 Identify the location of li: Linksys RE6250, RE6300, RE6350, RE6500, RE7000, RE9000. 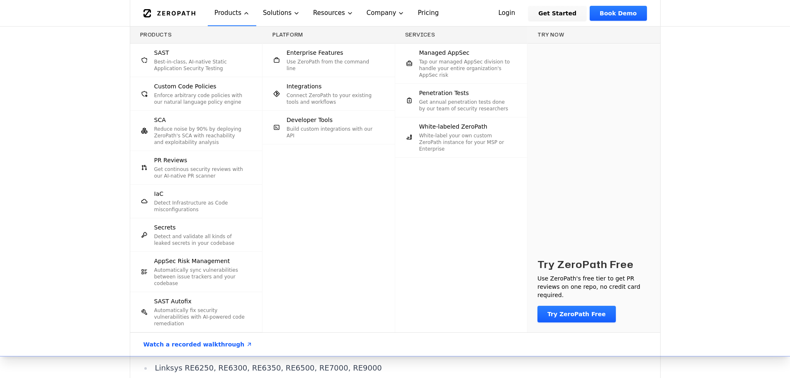
(300, 368).